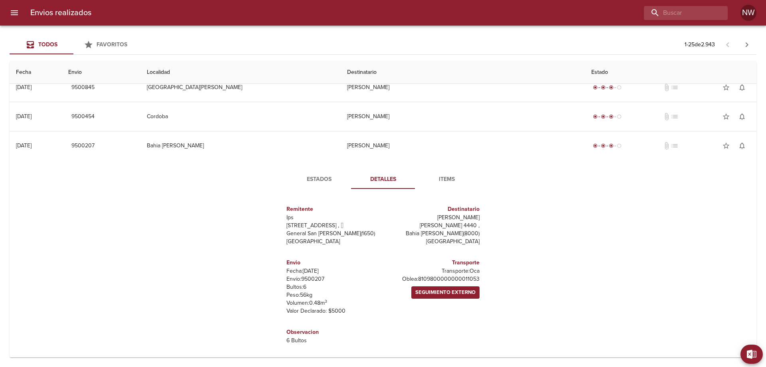 Image resolution: width=766 pixels, height=367 pixels. I want to click on p: Transporte: Oca, so click(433, 271).